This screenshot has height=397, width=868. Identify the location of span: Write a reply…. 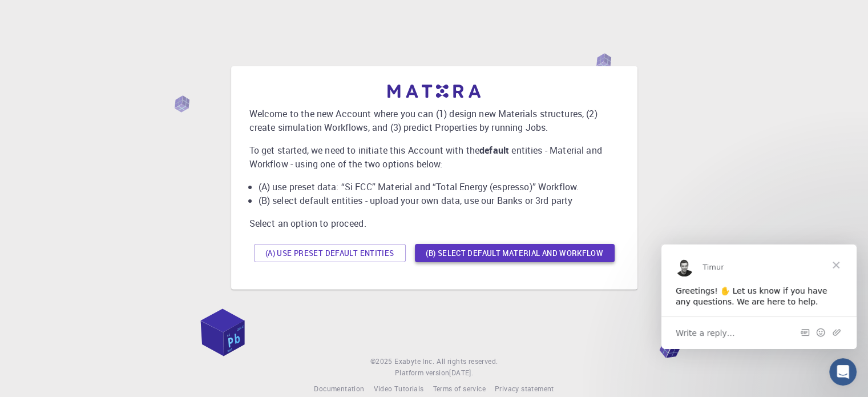
(44, 89).